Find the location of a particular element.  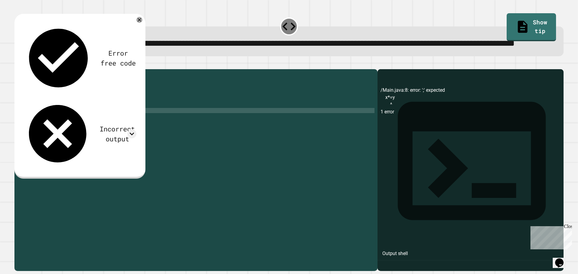

div: /Main.java:8: error: ';' expected x*=y ^ 1 error is located at coordinates (471, 179).